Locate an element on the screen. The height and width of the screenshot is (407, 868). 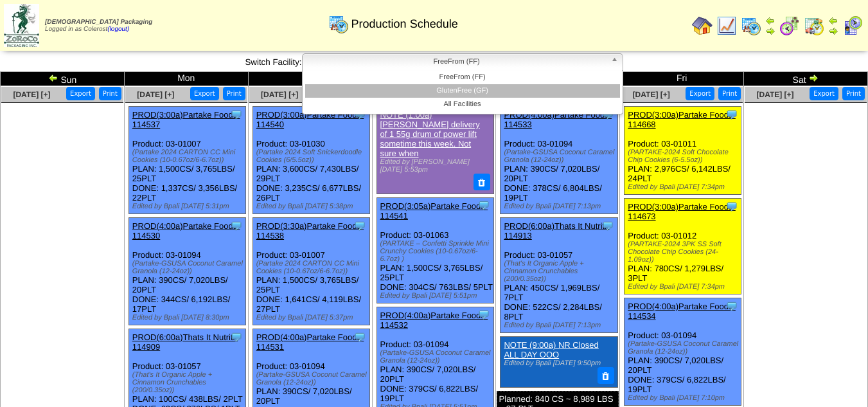
li: FreeFrom (FF) is located at coordinates (463, 77).